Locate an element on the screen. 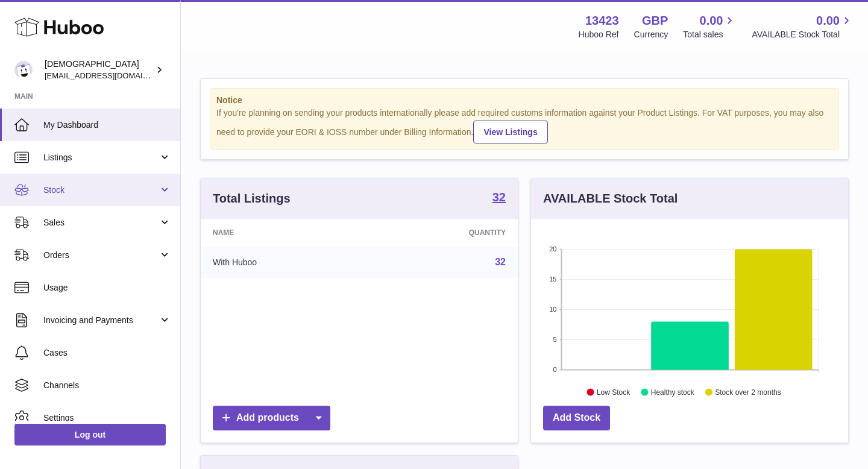 The height and width of the screenshot is (469, 868). strong: 13423 is located at coordinates (602, 20).